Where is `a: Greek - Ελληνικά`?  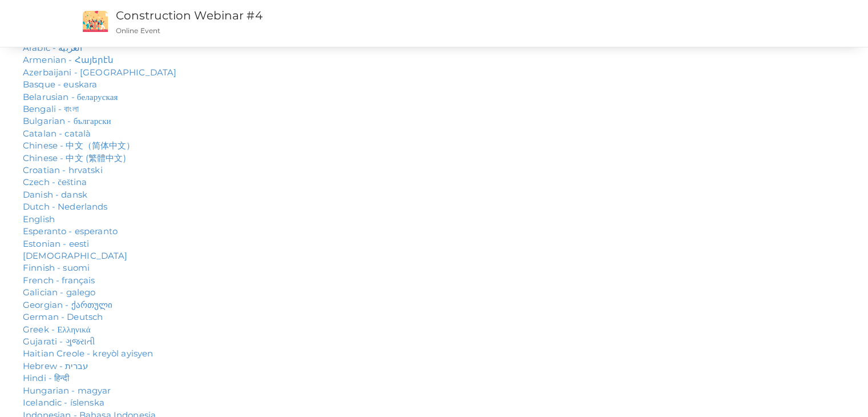 a: Greek - Ελληνικά is located at coordinates (56, 329).